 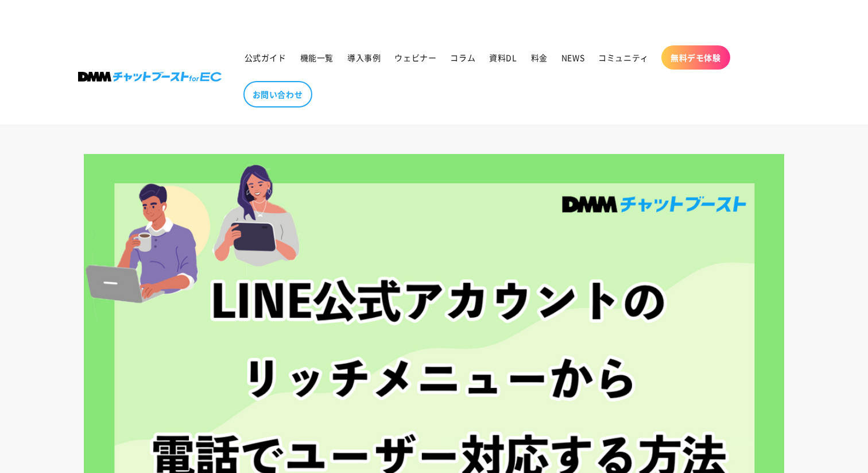 I want to click on span: お問い合わせ, so click(x=278, y=94).